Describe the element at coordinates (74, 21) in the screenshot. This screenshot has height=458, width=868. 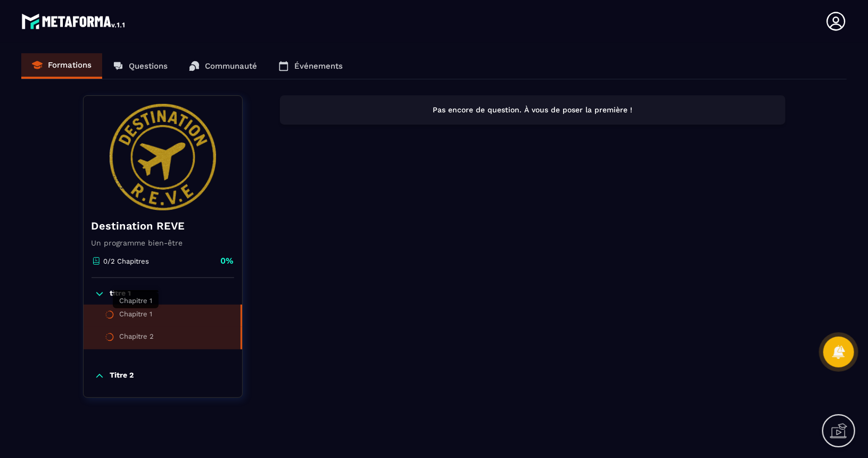
I see `img: logo` at that location.